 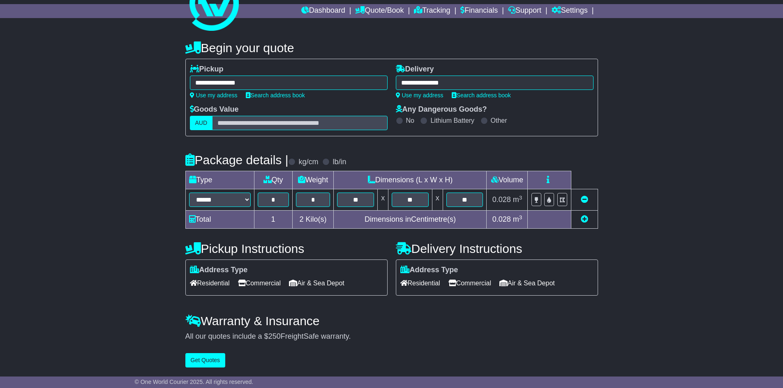 I want to click on button: Get Quotes, so click(x=205, y=360).